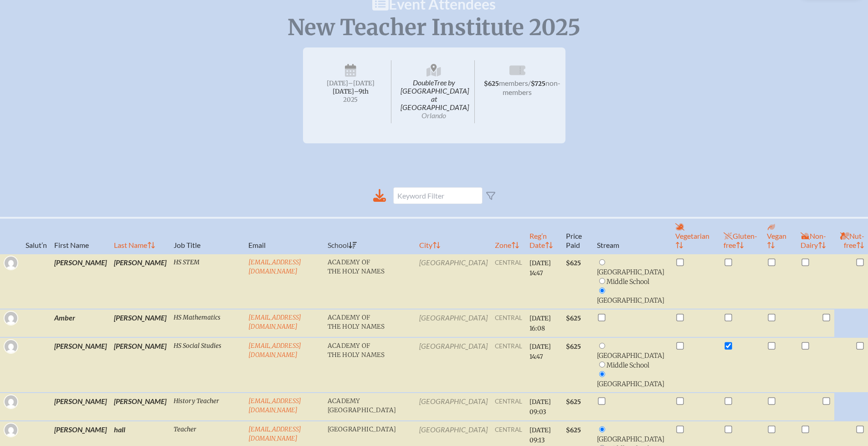 The image size is (868, 446). Describe the element at coordinates (207, 364) in the screenshot. I see `td: HS Social Studies` at that location.